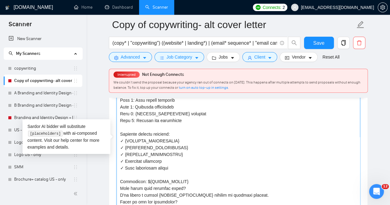  I want to click on a: Branding and Identity Design + Expert, so click(43, 118).